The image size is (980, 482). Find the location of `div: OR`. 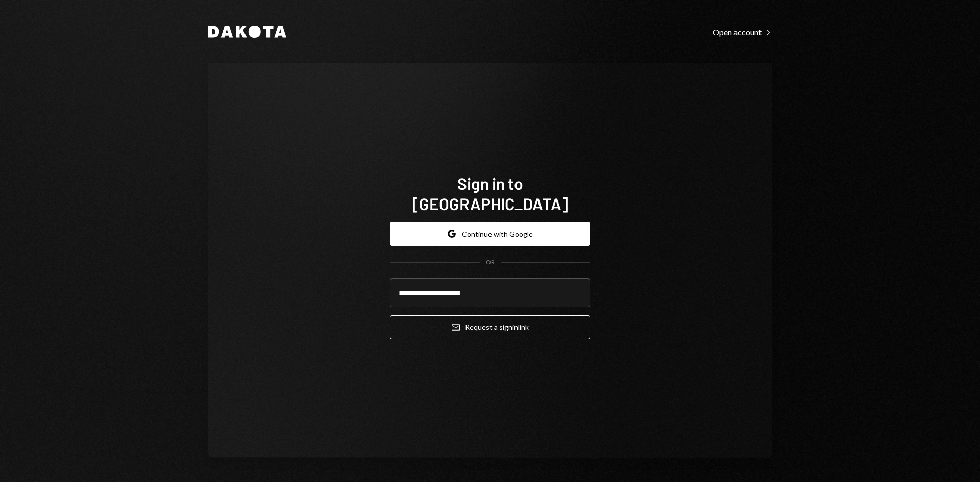

div: OR is located at coordinates (490, 262).